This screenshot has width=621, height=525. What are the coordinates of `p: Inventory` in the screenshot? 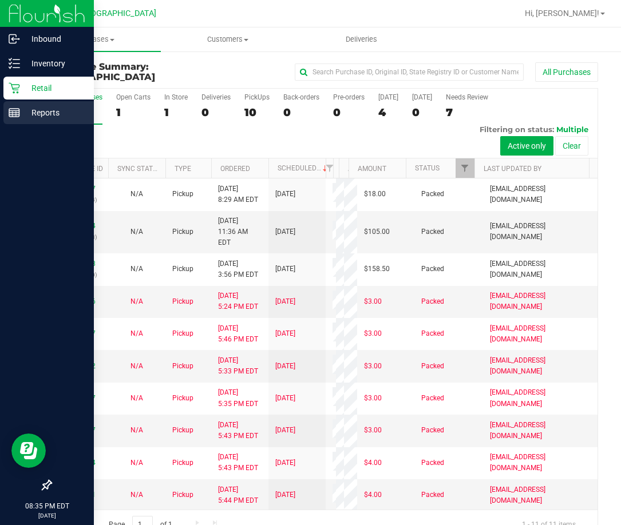 It's located at (54, 64).